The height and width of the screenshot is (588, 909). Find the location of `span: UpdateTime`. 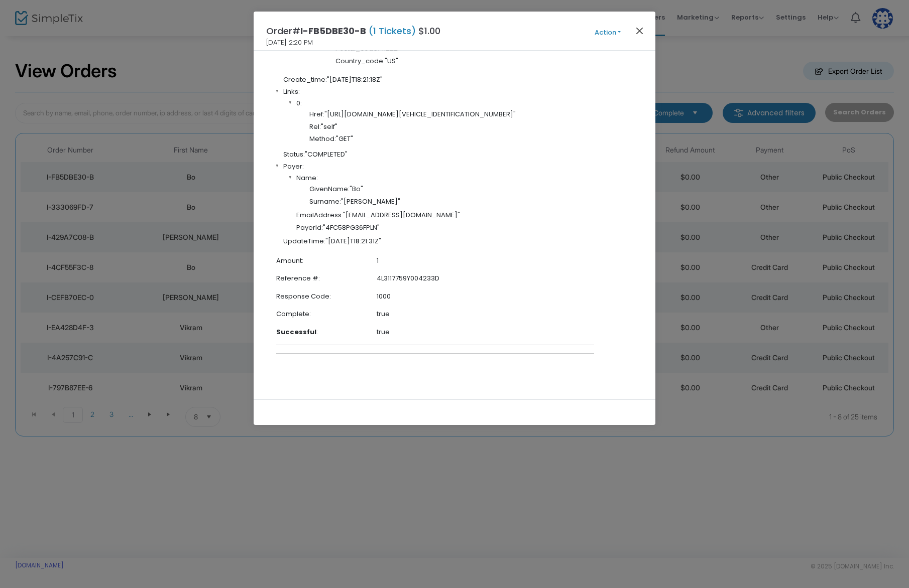

span: UpdateTime is located at coordinates (303, 241).